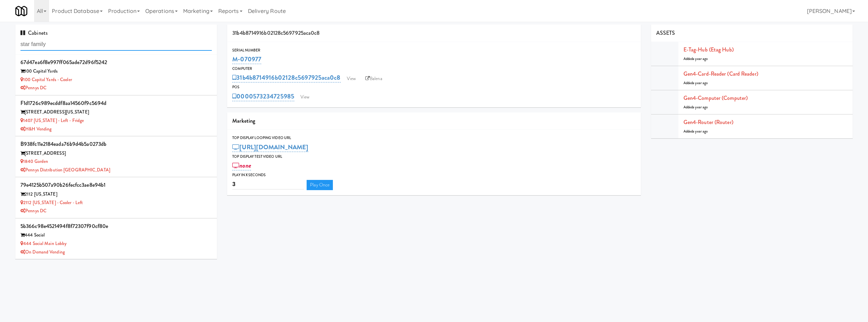  What do you see at coordinates (116, 226) in the screenshot?
I see `div: 5b366c98e4521494f8f72307f90cf80e` at bounding box center [116, 226].